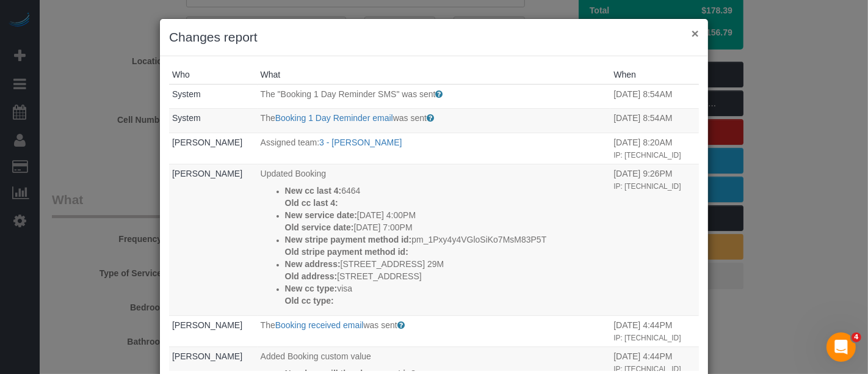 This screenshot has height=374, width=868. Describe the element at coordinates (446, 288) in the screenshot. I see `p: visa` at that location.